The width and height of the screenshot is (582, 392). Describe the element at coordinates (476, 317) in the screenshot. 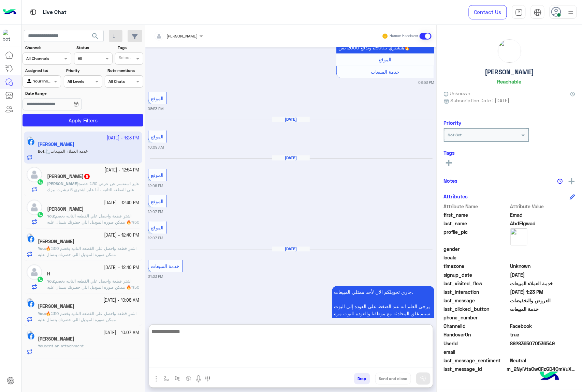

I see `span: phone_number` at that location.